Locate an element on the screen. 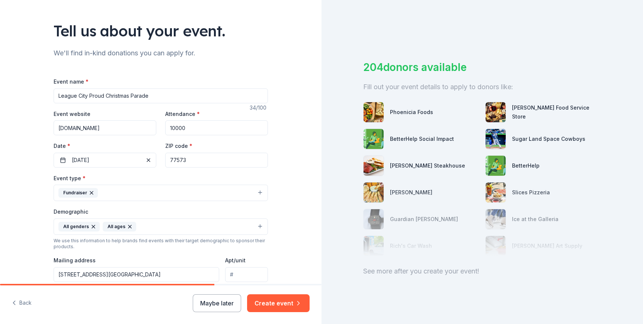 The height and width of the screenshot is (324, 643). div: Fundraiser is located at coordinates (78, 193).